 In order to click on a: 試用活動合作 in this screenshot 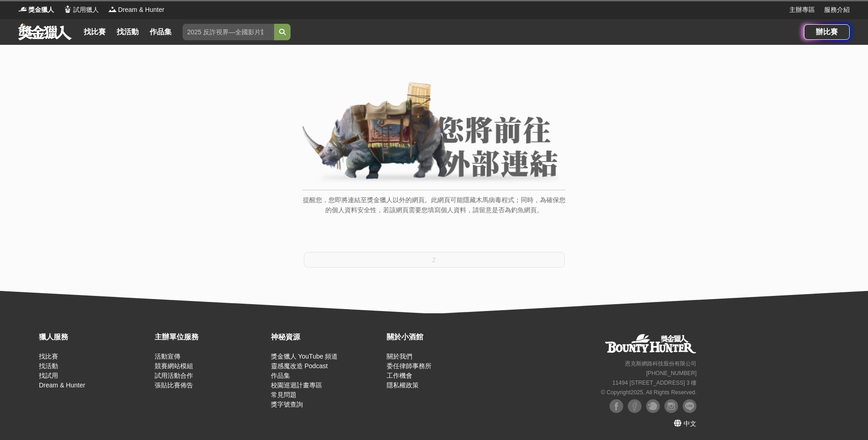, I will do `click(174, 375)`.